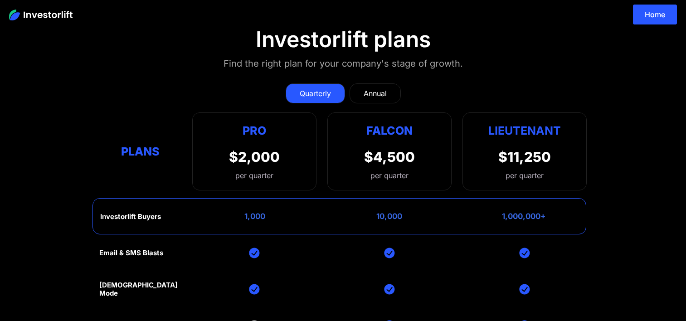 The width and height of the screenshot is (686, 321). Describe the element at coordinates (343, 63) in the screenshot. I see `div: Find the right plan for your company's stage of growth.` at that location.